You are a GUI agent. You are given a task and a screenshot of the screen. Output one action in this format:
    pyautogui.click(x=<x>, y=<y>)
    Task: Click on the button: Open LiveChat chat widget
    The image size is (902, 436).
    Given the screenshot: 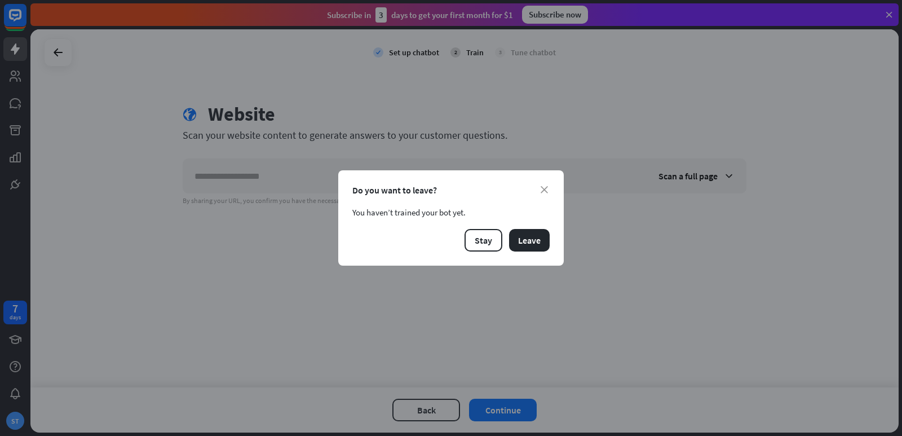 What is the action you would take?
    pyautogui.click(x=26, y=21)
    